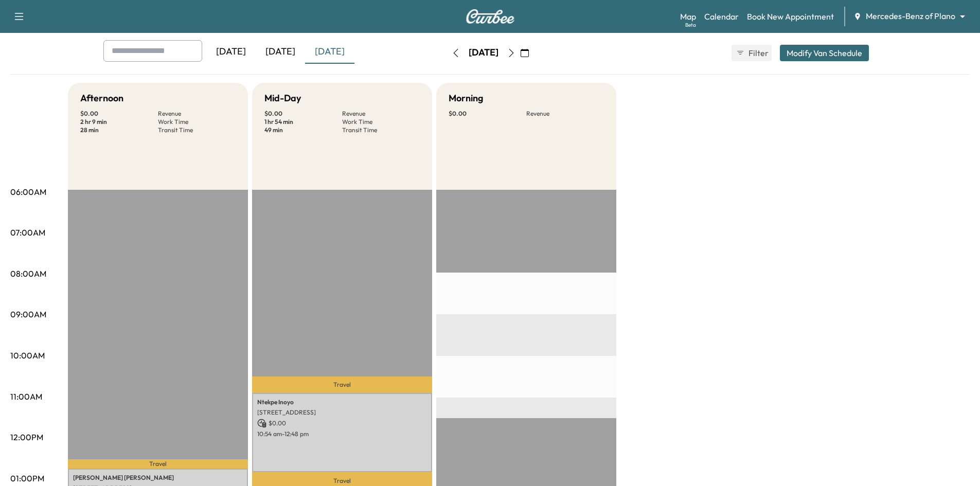 The width and height of the screenshot is (980, 486). Describe the element at coordinates (28, 355) in the screenshot. I see `p: 10:00AM` at that location.